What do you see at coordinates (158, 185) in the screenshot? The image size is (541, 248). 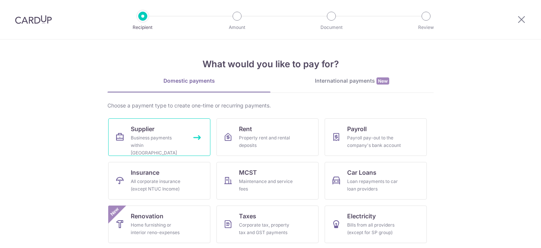 I see `div: All corporate insurance (except NTUC Income)` at bounding box center [158, 185].